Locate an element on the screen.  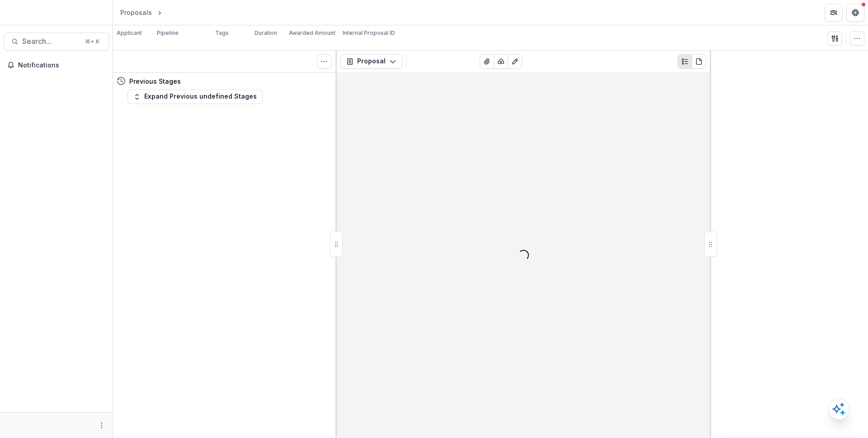
button: Plaintext view is located at coordinates (685, 61).